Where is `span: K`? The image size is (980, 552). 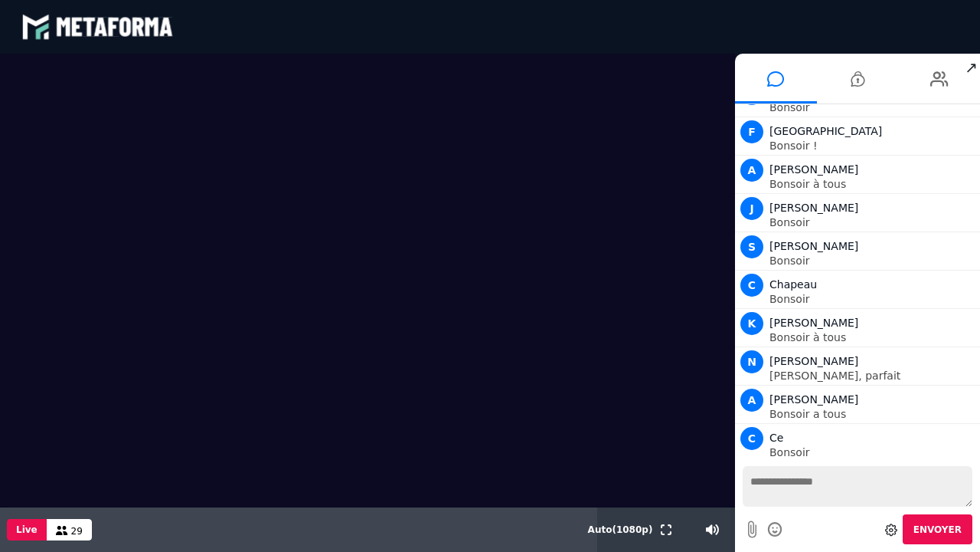 span: K is located at coordinates (752, 323).